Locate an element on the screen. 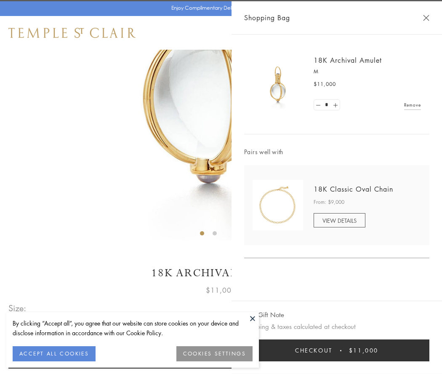 The width and height of the screenshot is (442, 374). span: Size: is located at coordinates (18, 308).